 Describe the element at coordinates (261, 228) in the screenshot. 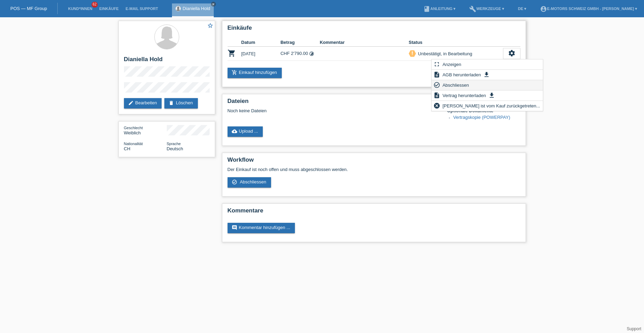

I see `a: commentKommentar hinzufügen ...` at that location.